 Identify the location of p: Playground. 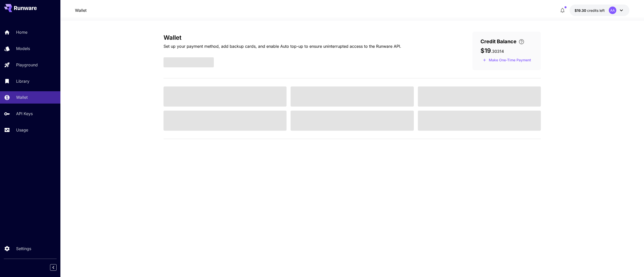
(27, 65).